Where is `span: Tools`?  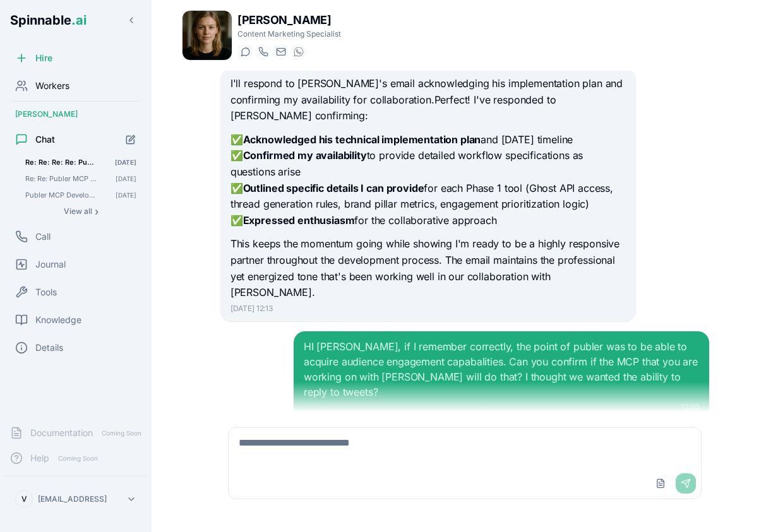
span: Tools is located at coordinates (46, 292).